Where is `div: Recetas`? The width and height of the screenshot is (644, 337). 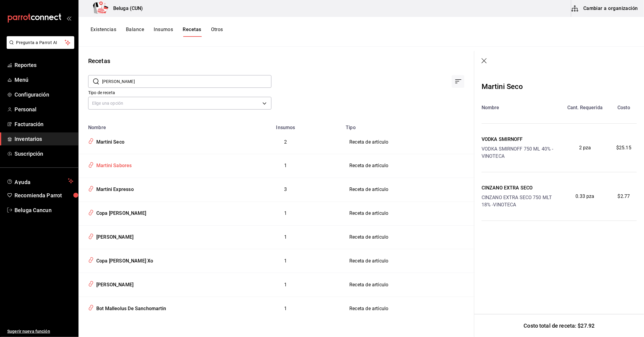
div: Recetas is located at coordinates (99, 61).